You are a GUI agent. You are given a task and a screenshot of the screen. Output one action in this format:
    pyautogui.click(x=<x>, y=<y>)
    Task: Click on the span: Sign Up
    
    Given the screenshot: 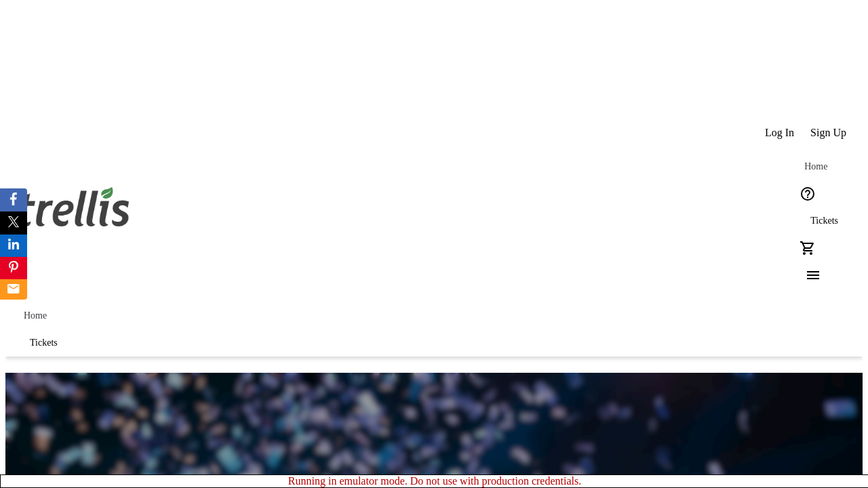 What is the action you would take?
    pyautogui.click(x=828, y=133)
    